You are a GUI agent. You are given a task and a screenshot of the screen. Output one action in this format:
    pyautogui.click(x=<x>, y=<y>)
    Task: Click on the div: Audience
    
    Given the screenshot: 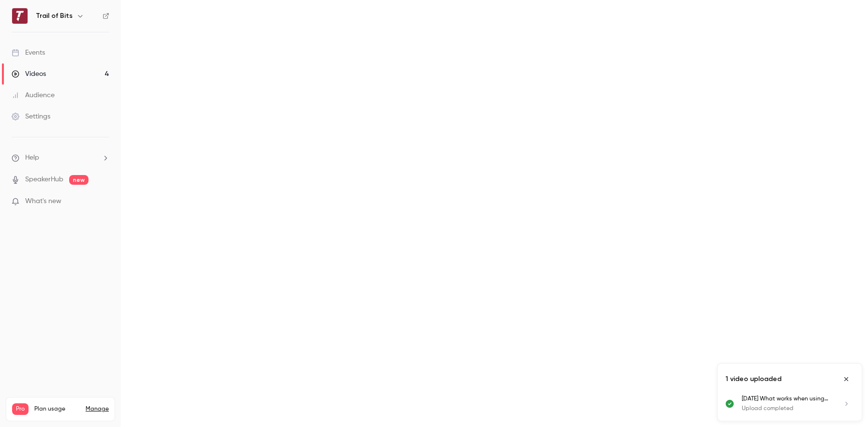 What is the action you would take?
    pyautogui.click(x=33, y=95)
    